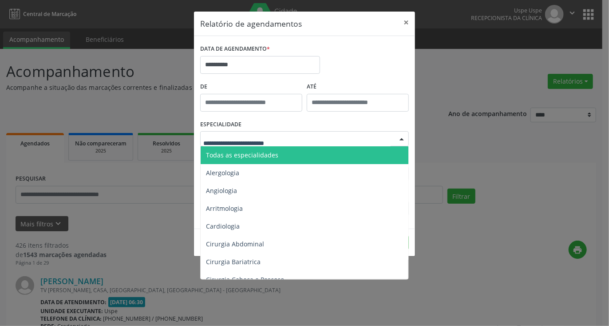 Image resolution: width=609 pixels, height=326 pixels. I want to click on span: Arritmologia, so click(224, 208).